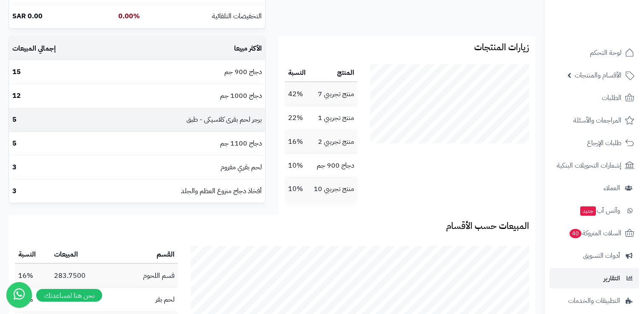  I want to click on b: 0.00%, so click(129, 16).